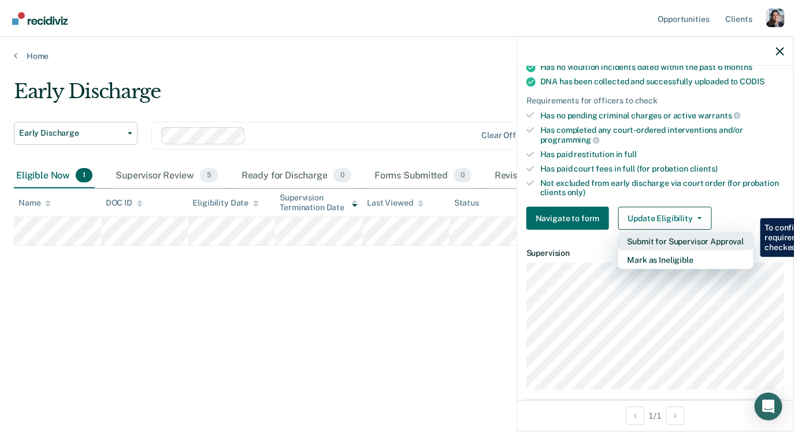 The image size is (794, 432). Describe the element at coordinates (753, 82) in the screenshot. I see `span: CODIS` at that location.